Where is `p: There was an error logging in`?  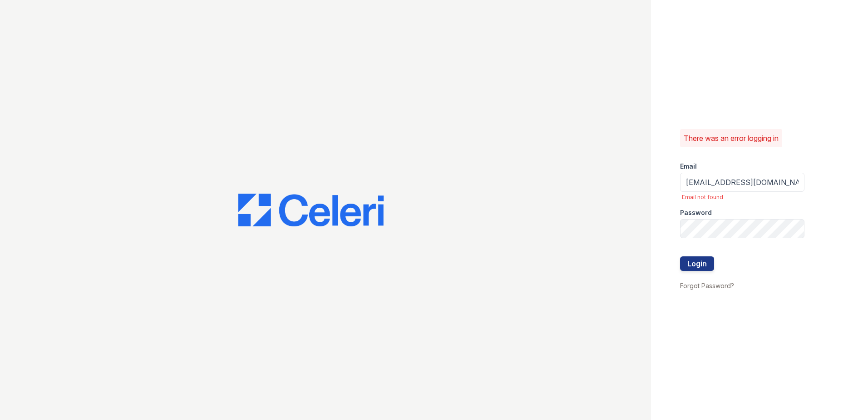
p: There was an error logging in is located at coordinates (731, 138).